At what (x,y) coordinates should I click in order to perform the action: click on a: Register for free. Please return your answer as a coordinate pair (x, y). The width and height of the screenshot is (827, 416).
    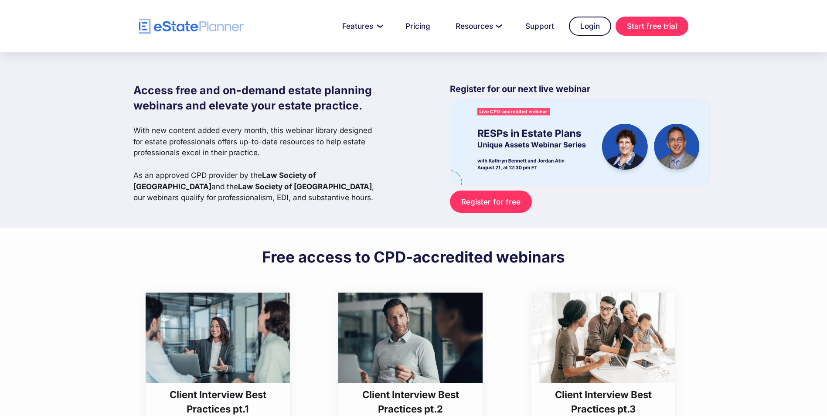
    Looking at the image, I should click on (490, 201).